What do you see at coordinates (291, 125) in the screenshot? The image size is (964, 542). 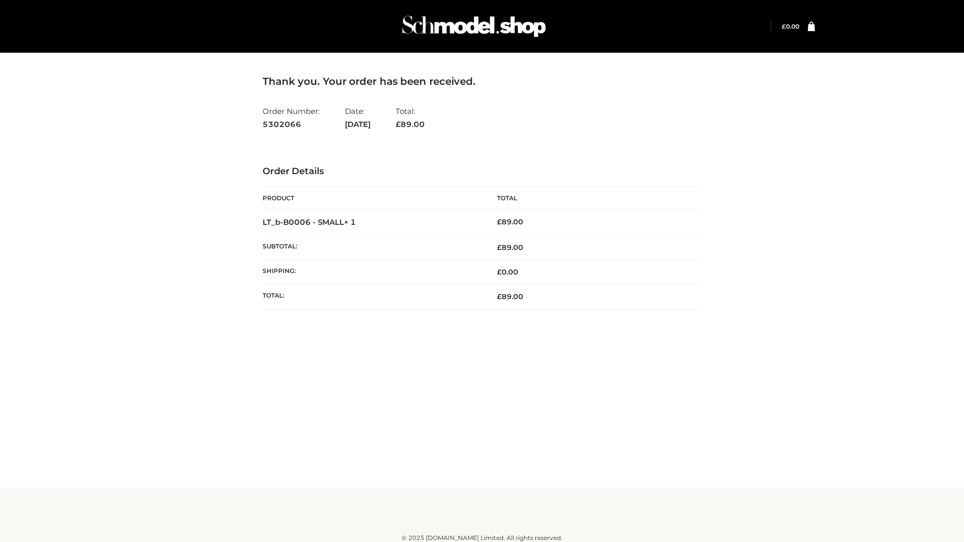 I see `strong: 5302066` at bounding box center [291, 125].